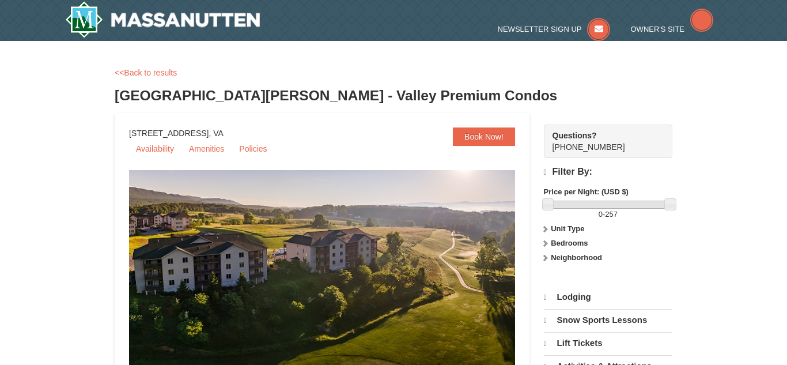 The width and height of the screenshot is (787, 365). I want to click on a: Owner's Site, so click(672, 29).